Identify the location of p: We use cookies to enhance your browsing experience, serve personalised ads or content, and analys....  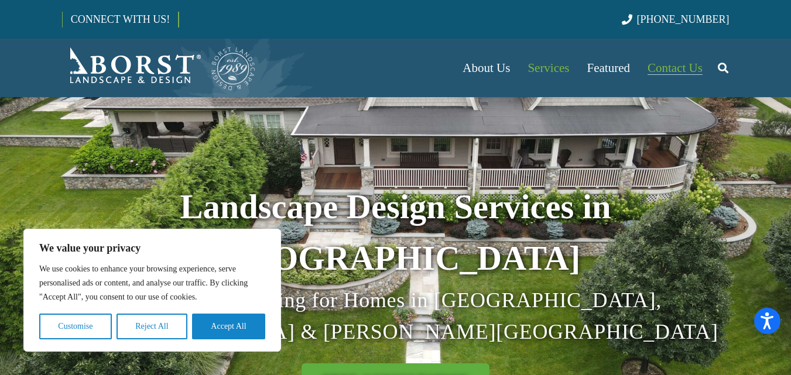
(152, 283).